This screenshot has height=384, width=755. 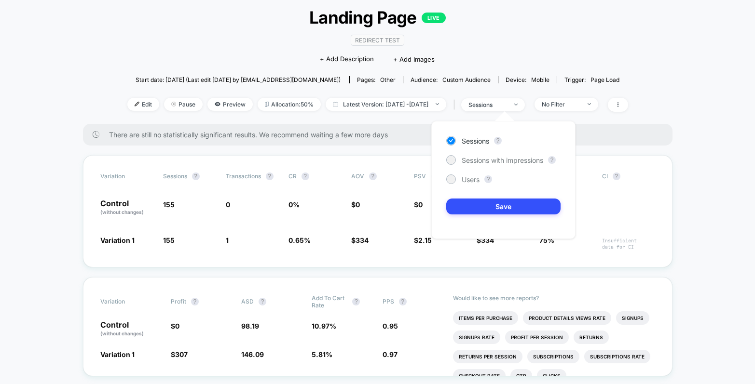 I want to click on p: LIVE, so click(x=434, y=18).